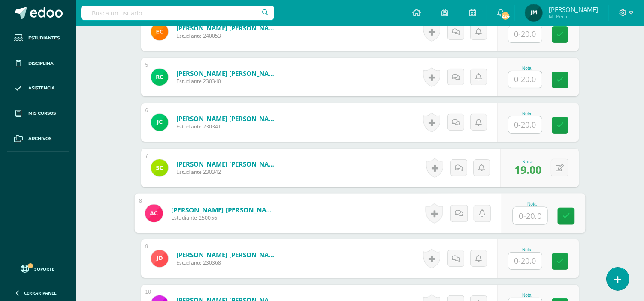 This screenshot has width=644, height=301. I want to click on span: Estudiantes, so click(44, 38).